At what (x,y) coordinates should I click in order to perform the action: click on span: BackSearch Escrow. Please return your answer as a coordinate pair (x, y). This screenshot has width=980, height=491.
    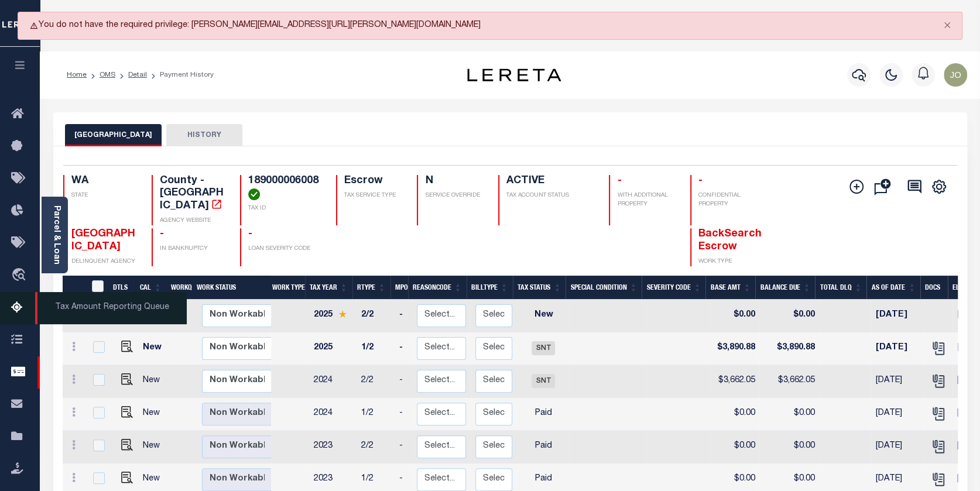
    Looking at the image, I should click on (730, 240).